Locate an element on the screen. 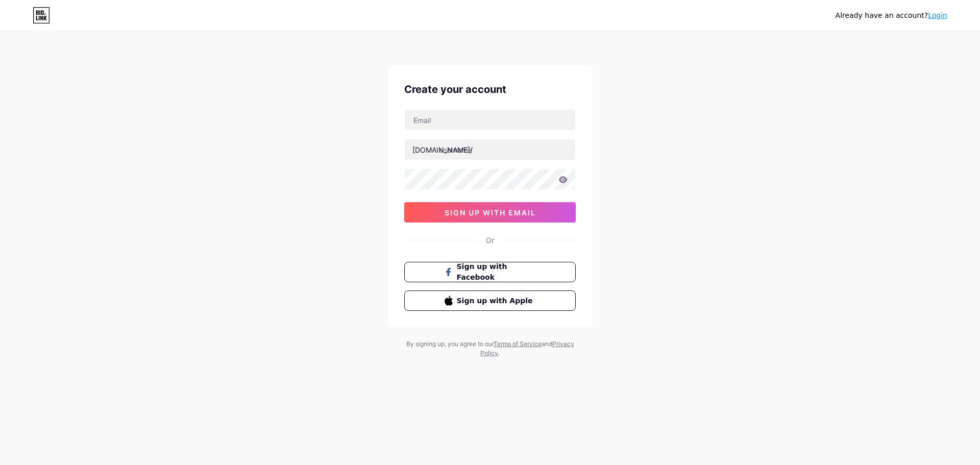 The height and width of the screenshot is (465, 980). a: Sign up with Facebook is located at coordinates (490, 272).